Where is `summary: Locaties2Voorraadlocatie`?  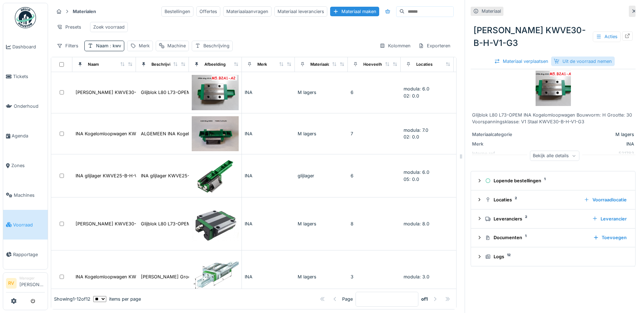 summary: Locaties2Voorraadlocatie is located at coordinates (553, 200).